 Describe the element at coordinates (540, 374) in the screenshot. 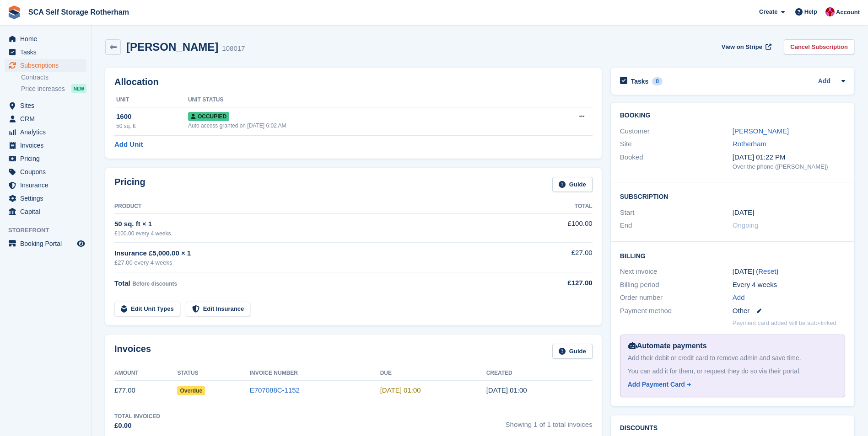

I see `th: Created` at that location.